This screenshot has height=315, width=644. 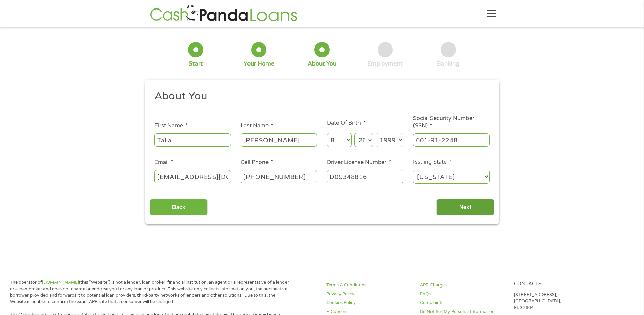 I want to click on label: Cell Phone, so click(x=257, y=162).